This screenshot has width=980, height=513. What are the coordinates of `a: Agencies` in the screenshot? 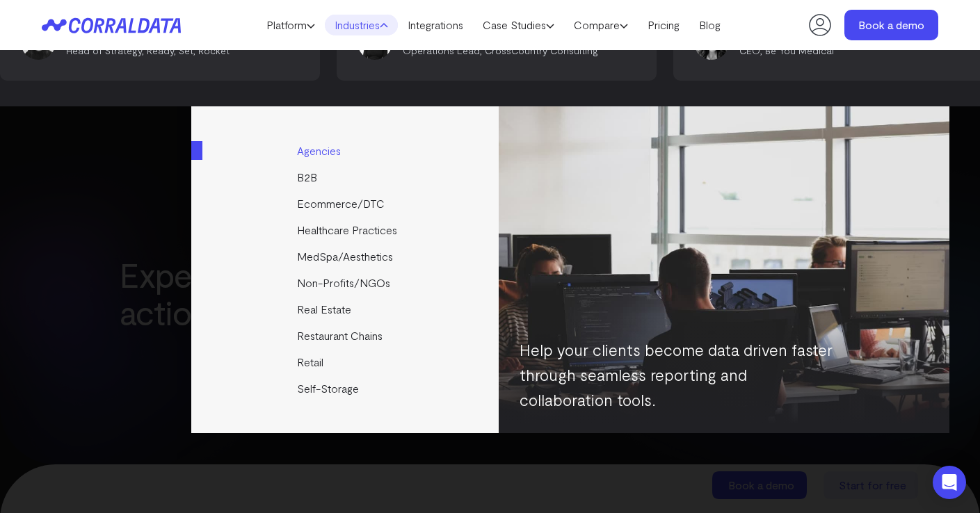 It's located at (345, 151).